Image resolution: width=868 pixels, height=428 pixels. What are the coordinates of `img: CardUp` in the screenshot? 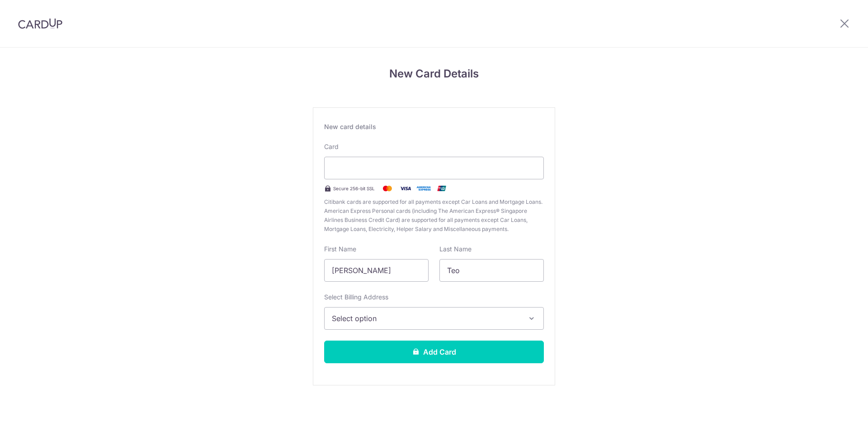 It's located at (41, 23).